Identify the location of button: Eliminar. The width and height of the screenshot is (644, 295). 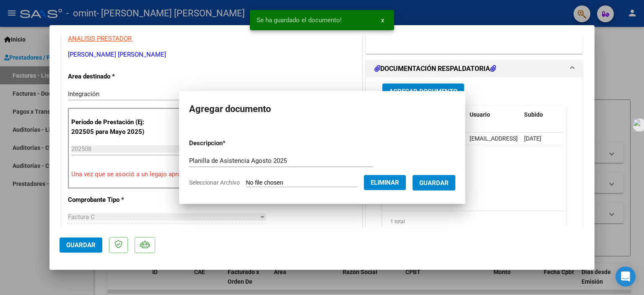
(385, 183).